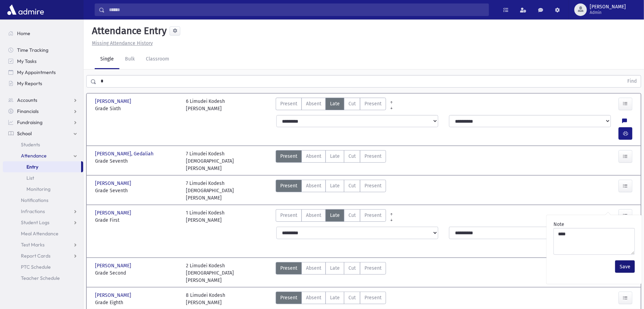  I want to click on a: Infractions, so click(43, 211).